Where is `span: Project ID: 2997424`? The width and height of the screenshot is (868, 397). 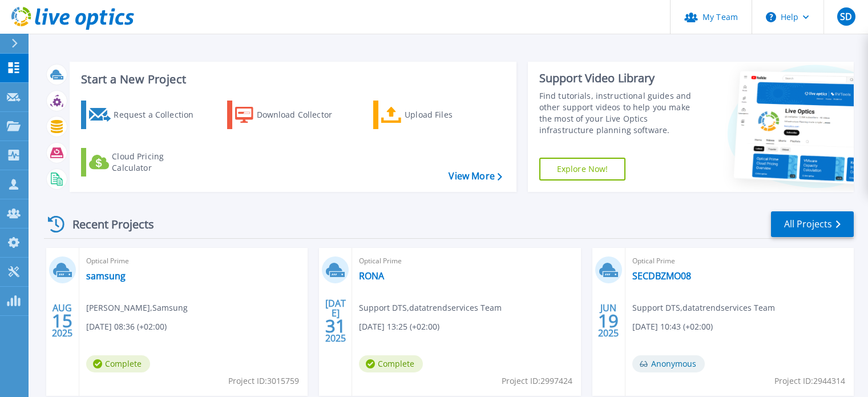 span: Project ID: 2997424 is located at coordinates (537, 381).